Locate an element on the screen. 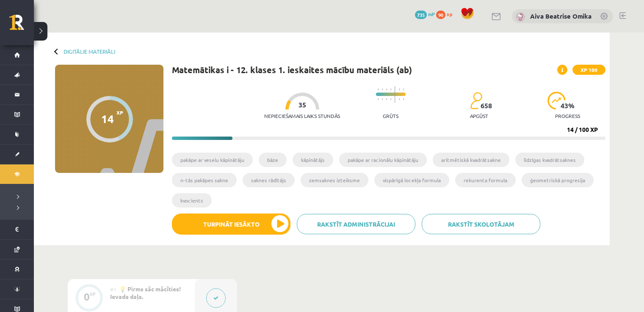 This screenshot has height=312, width=644. li: kāpinātājs is located at coordinates (313, 160).